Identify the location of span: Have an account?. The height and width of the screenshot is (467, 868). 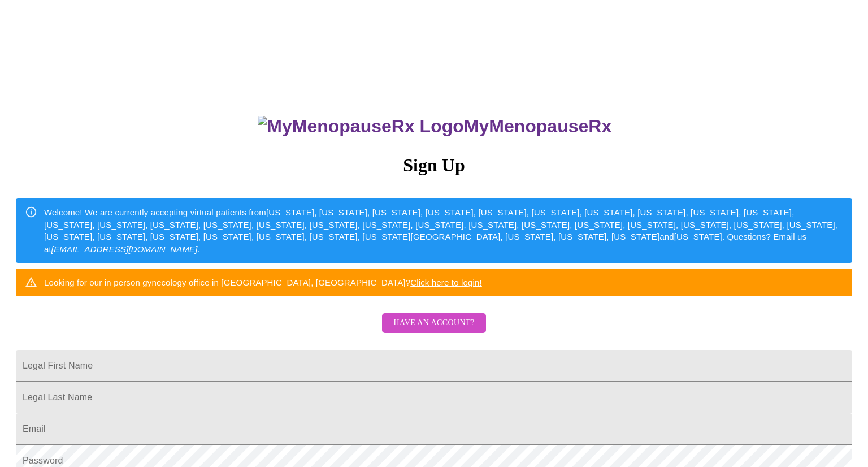
(434, 323).